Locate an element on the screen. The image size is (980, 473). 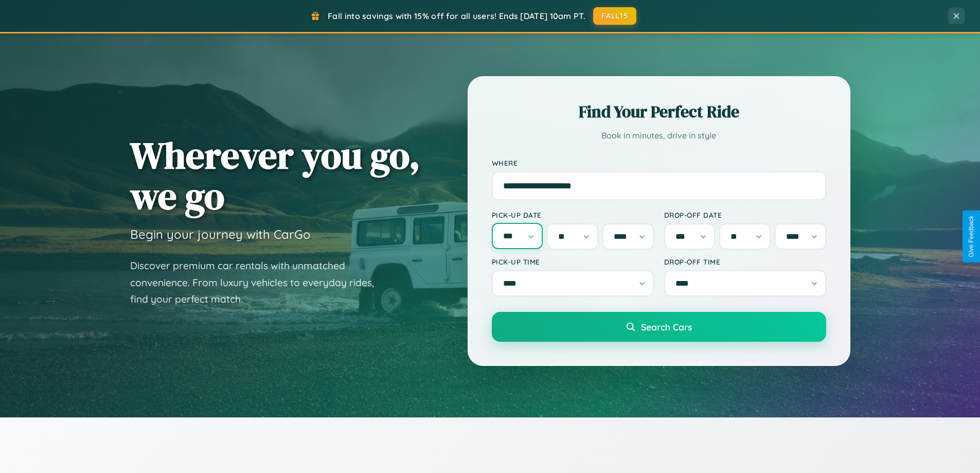
button: Search Cars is located at coordinates (659, 327).